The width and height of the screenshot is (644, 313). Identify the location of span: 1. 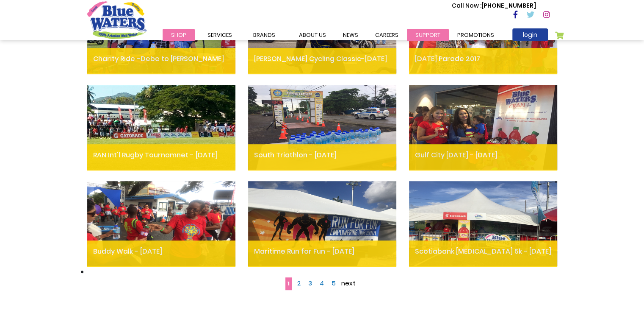
(289, 283).